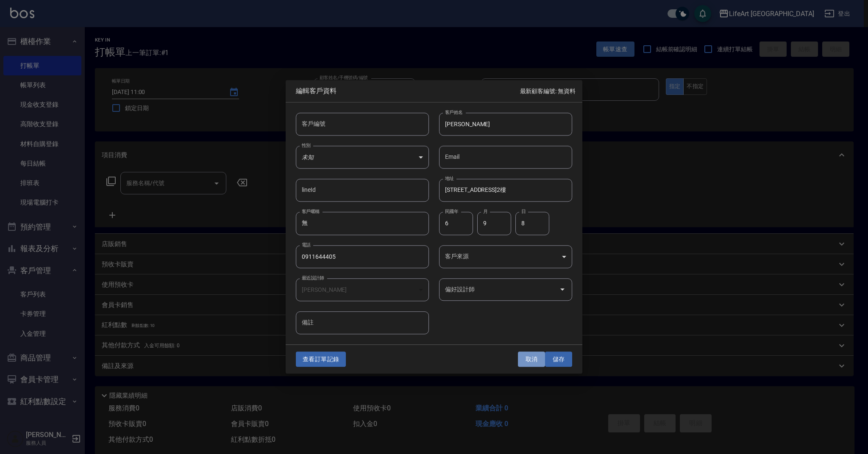 The height and width of the screenshot is (454, 868). What do you see at coordinates (523, 212) in the screenshot?
I see `label: 日` at bounding box center [523, 212].